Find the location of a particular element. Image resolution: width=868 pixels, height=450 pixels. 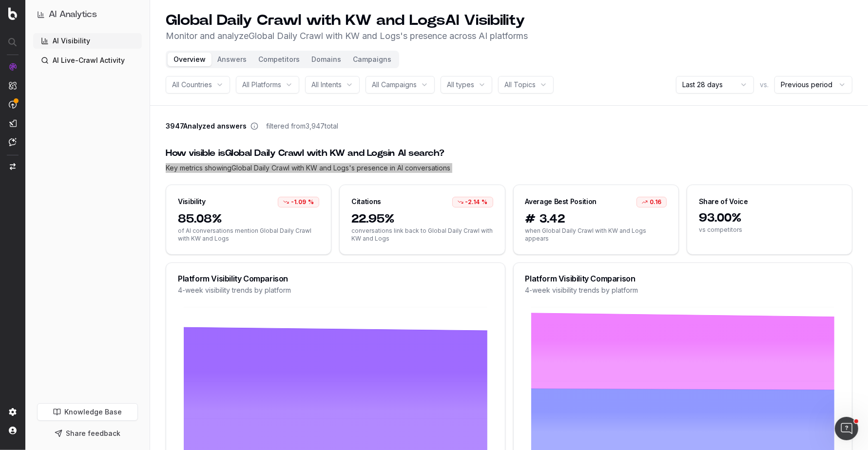

h1: AI Analytics is located at coordinates (73, 14).